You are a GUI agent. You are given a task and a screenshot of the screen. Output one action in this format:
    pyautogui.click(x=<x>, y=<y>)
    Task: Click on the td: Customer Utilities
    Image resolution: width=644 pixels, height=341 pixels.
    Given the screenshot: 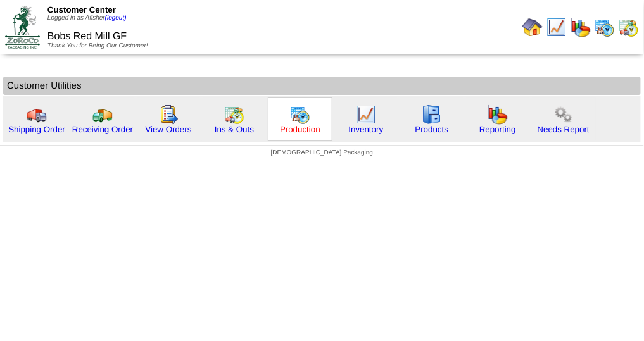 What is the action you would take?
    pyautogui.click(x=322, y=86)
    